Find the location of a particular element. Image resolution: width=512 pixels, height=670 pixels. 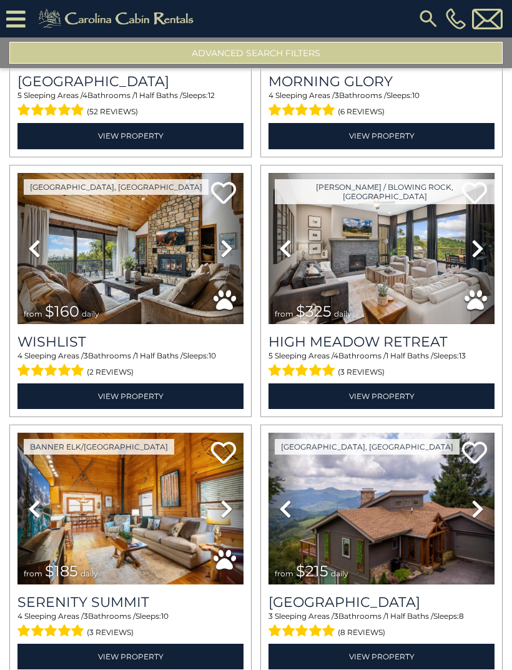

span: (2 reviews) is located at coordinates (110, 372).